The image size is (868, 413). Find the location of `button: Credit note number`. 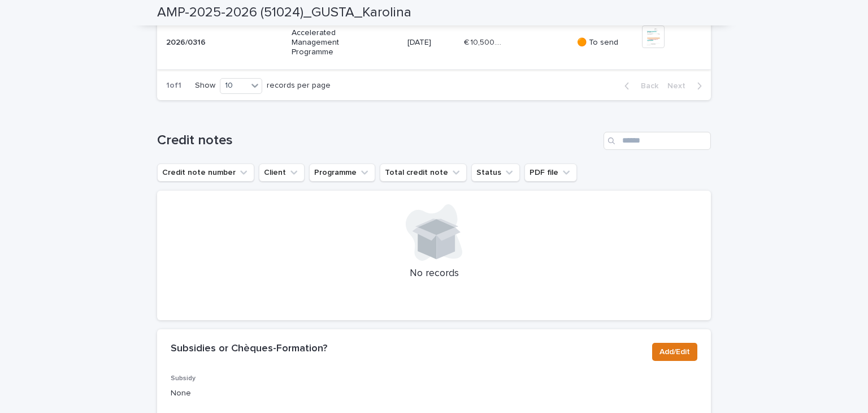

button: Credit note number is located at coordinates (206, 173).